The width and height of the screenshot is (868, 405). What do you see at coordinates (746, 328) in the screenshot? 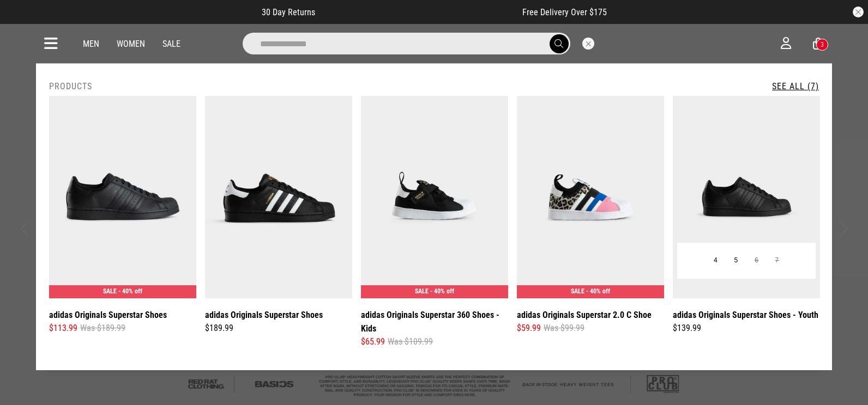
I see `div: $139.99` at bounding box center [746, 328].